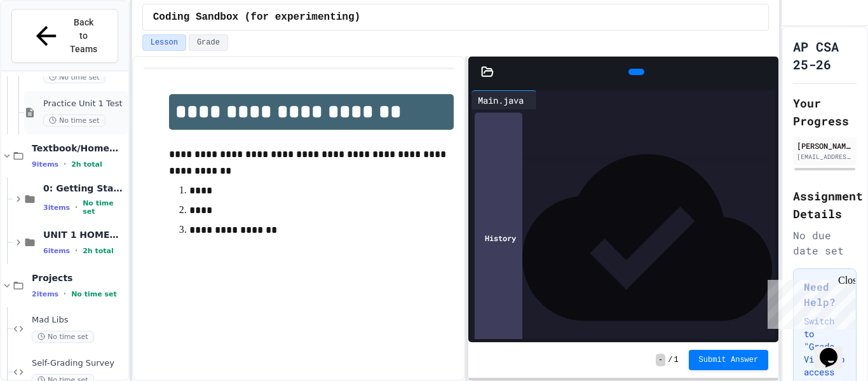  What do you see at coordinates (78, 320) in the screenshot?
I see `span: Mad Libs` at bounding box center [78, 320].